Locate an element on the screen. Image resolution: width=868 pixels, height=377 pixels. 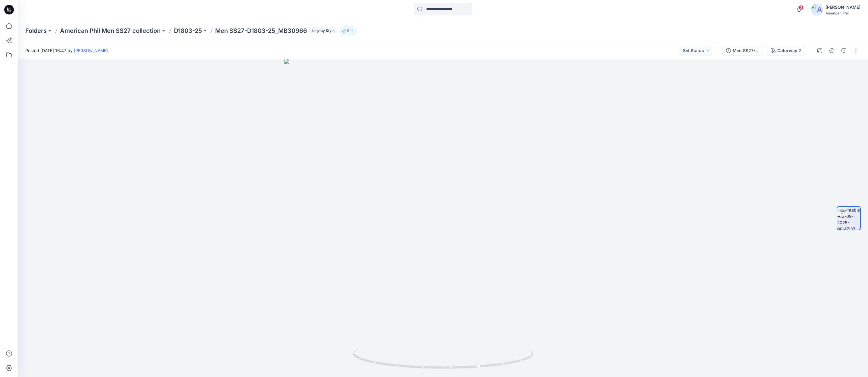
p: Men SS27-D1803-25_MB30966 is located at coordinates (261, 30).